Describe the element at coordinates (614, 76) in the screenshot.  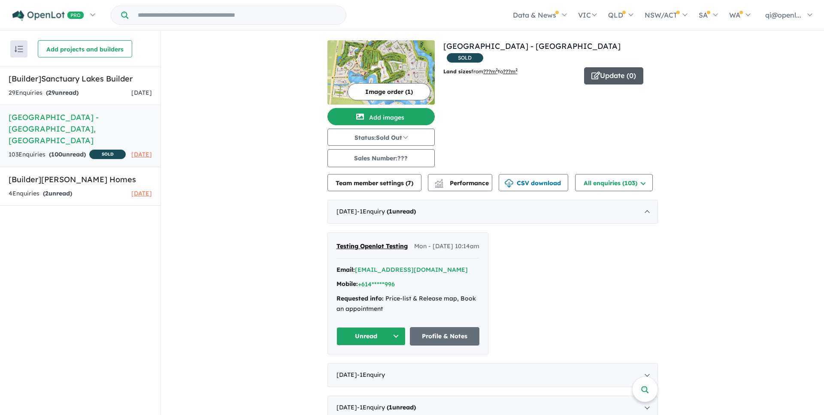
I see `button: Update (0)` at that location.